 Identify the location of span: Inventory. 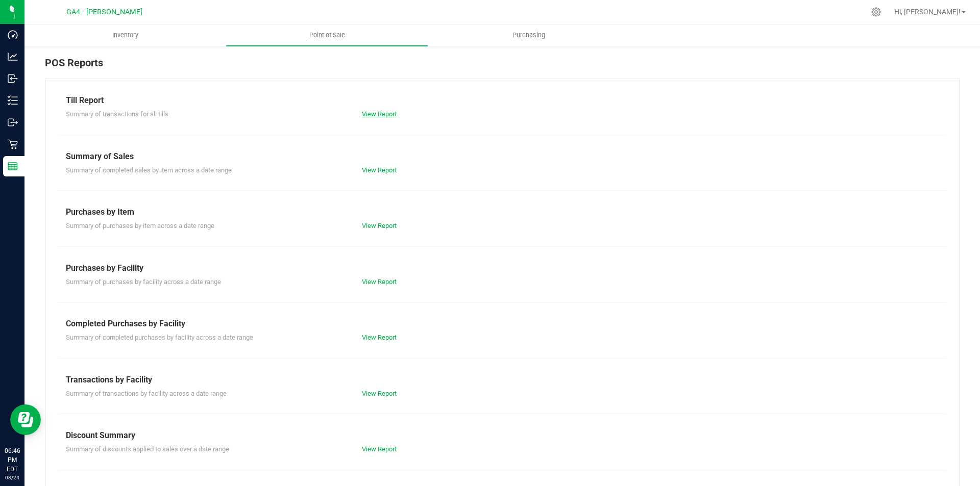
(125, 35).